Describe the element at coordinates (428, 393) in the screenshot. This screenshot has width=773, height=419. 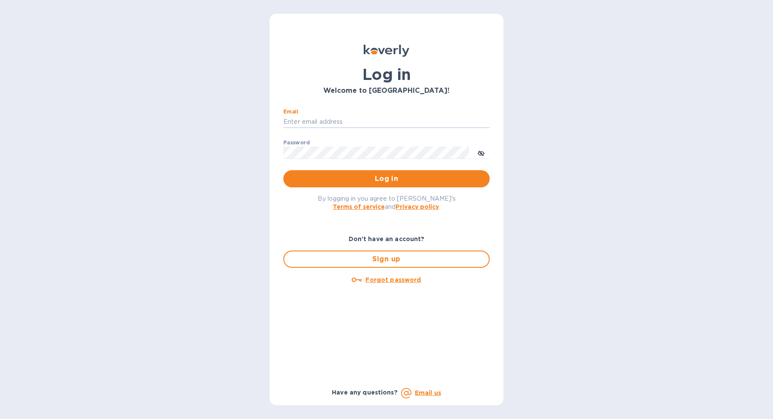
I see `b: Email us` at that location.